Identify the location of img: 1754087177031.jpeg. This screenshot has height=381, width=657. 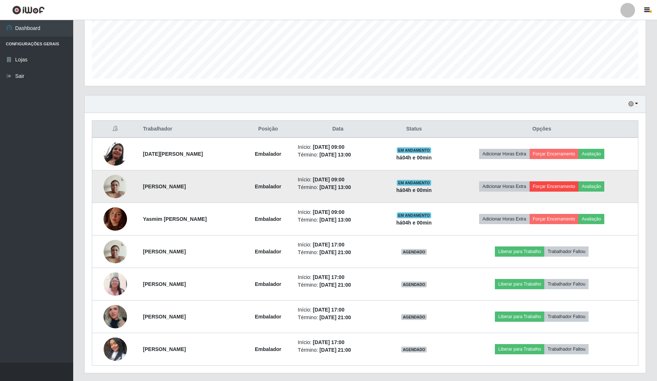
(115, 350).